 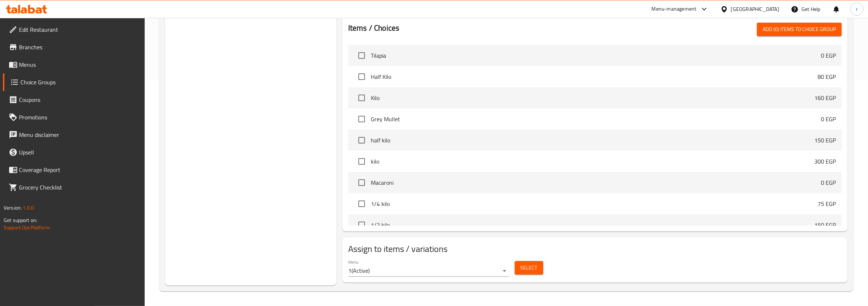 What do you see at coordinates (592, 140) in the screenshot?
I see `span: half kilo` at bounding box center [592, 140].